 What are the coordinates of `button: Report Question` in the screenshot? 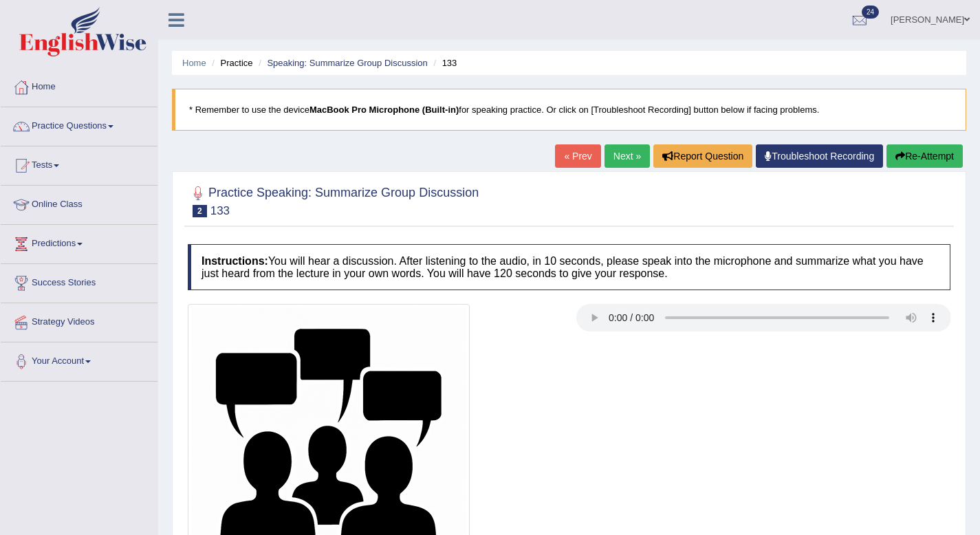 It's located at (703, 156).